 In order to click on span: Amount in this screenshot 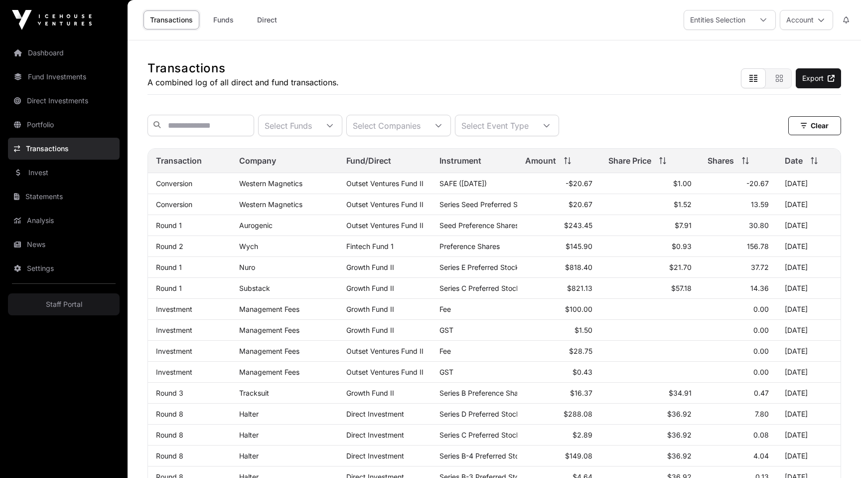, I will do `click(541, 160)`.